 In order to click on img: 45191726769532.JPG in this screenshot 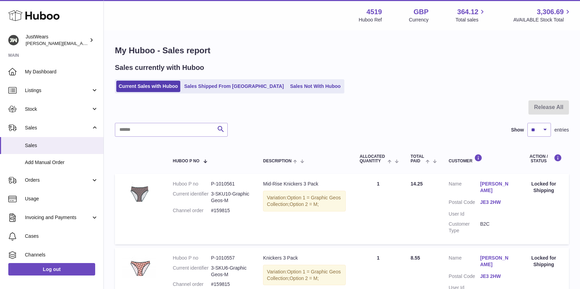, I will do `click(139, 192)`.